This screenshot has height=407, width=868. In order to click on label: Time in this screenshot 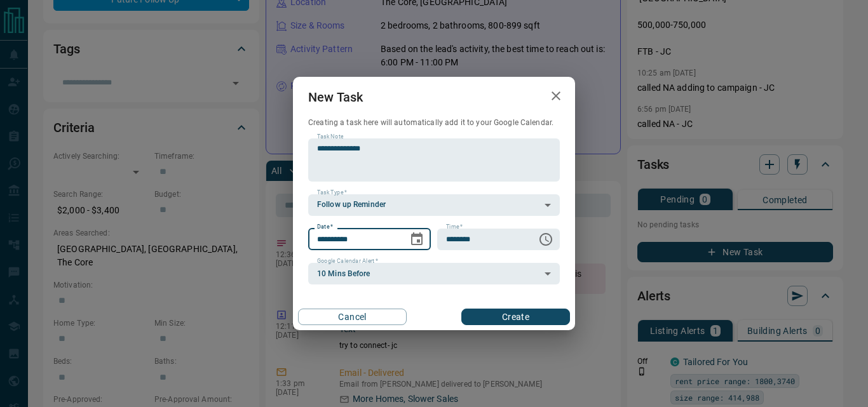, I will do `click(454, 227)`.